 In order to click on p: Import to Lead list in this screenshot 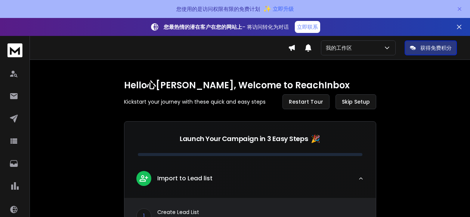, I will do `click(185, 178)`.